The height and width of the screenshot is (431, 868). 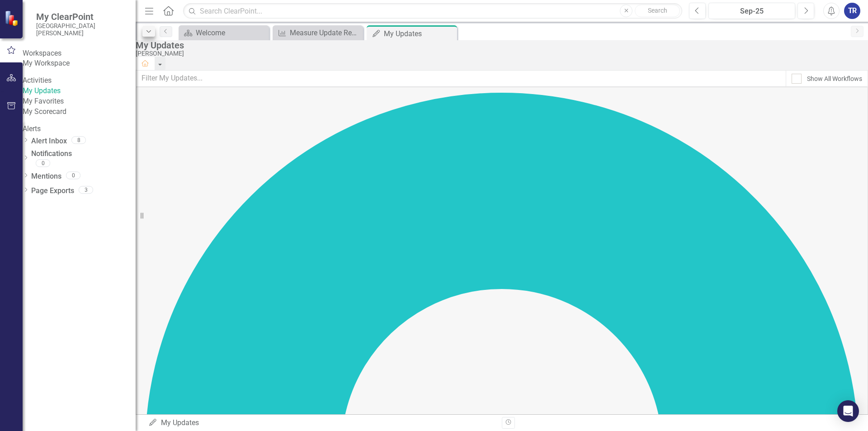 I want to click on div: Welcome, so click(x=231, y=32).